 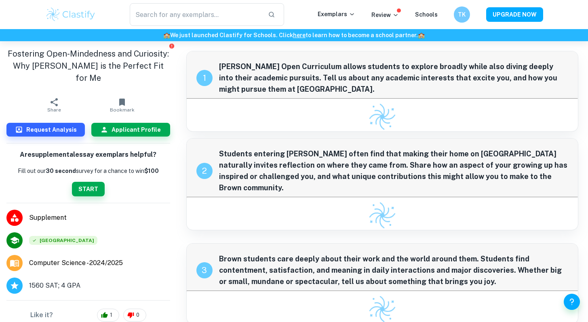 What do you see at coordinates (336, 14) in the screenshot?
I see `p: Exemplars` at bounding box center [336, 14].